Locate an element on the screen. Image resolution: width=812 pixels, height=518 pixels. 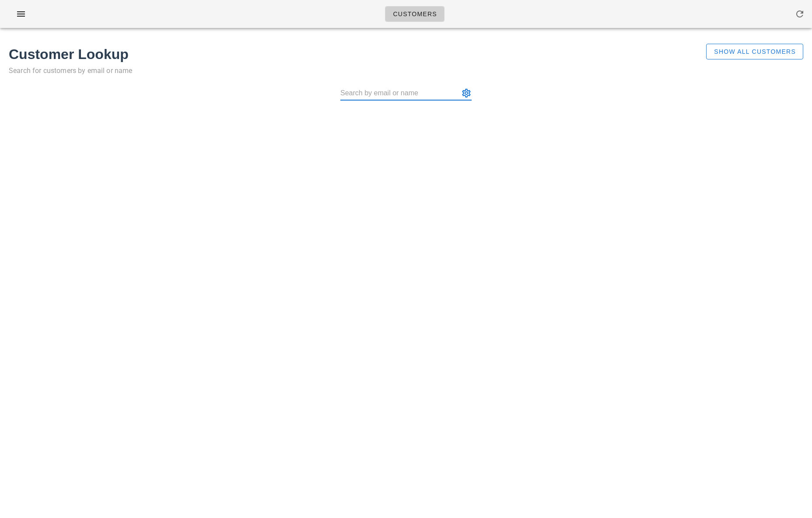
input: Search by email or name is located at coordinates (400, 93).